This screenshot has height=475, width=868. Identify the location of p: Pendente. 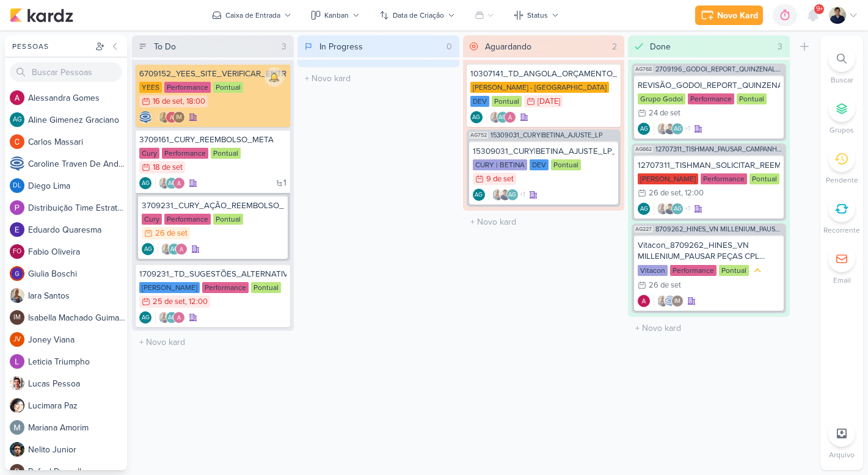
(842, 180).